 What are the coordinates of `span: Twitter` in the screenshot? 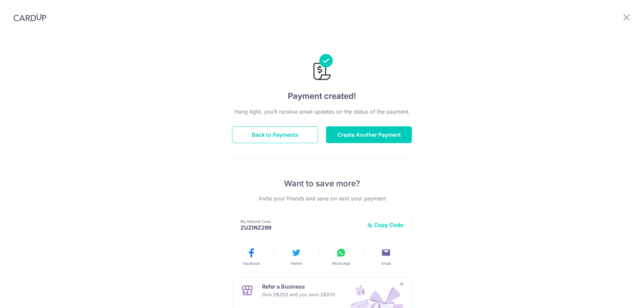 It's located at (296, 263).